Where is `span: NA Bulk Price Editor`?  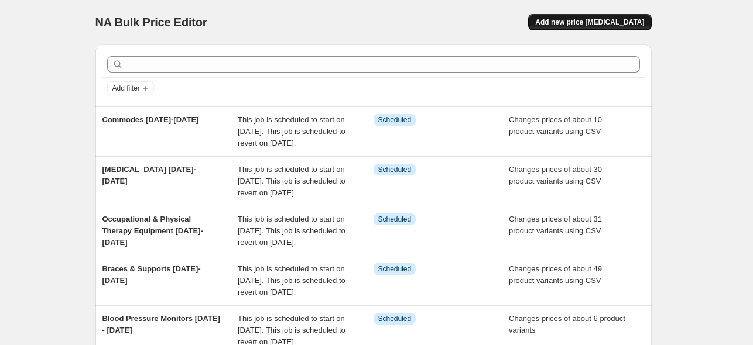
span: NA Bulk Price Editor is located at coordinates (151, 22).